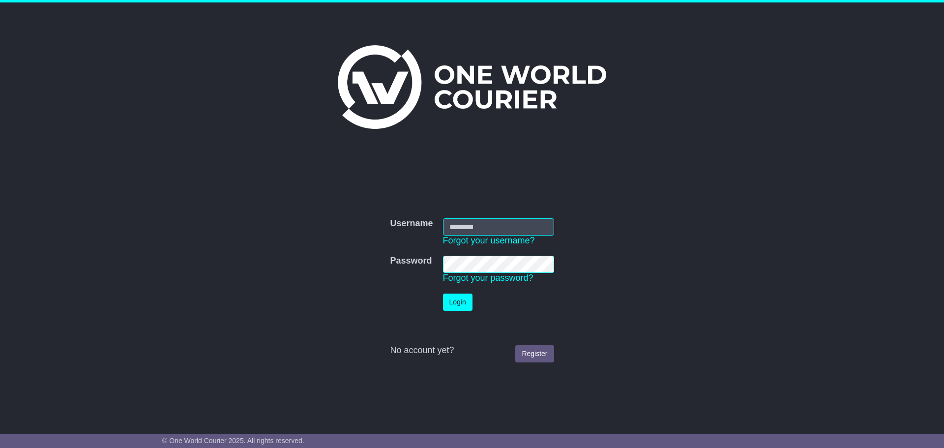  Describe the element at coordinates (410, 261) in the screenshot. I see `label: Password` at that location.